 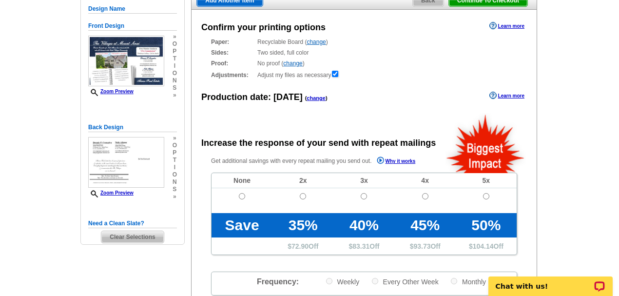 I want to click on p: Get additional savings with every repeat mailing you send out., so click(x=324, y=161).